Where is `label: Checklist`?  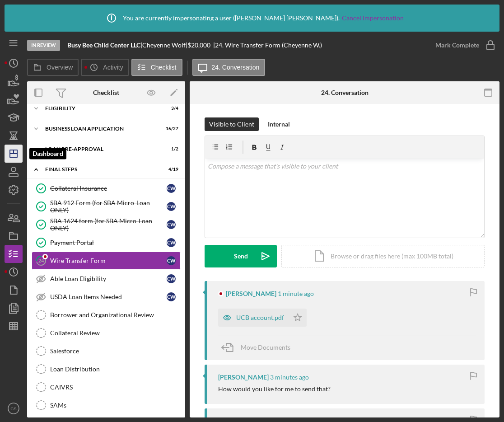 label: Checklist is located at coordinates (163, 68).